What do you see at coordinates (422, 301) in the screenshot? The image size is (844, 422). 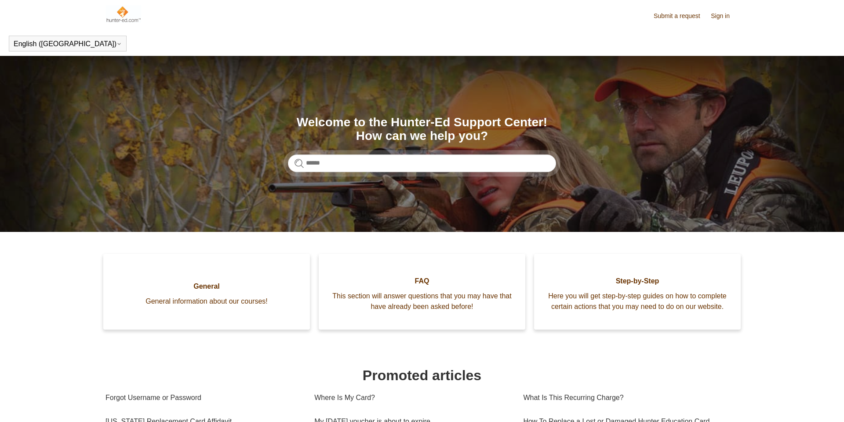 I see `span: This section will answer questions that you may have that have already been asked before!` at bounding box center [422, 301].